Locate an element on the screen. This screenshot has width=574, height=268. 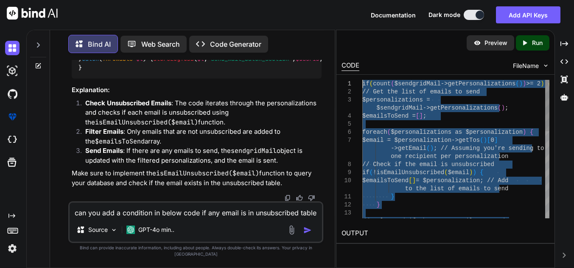
strong: Send Emails is located at coordinates (104, 150).